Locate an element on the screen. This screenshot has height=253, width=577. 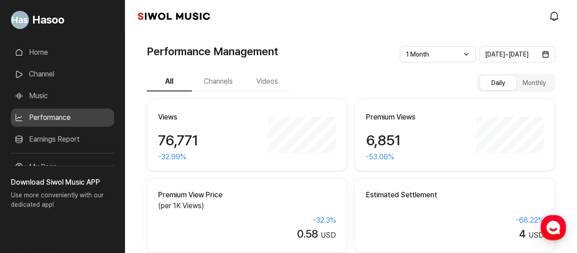
h3: Download Siwol Music APP is located at coordinates (62, 182).